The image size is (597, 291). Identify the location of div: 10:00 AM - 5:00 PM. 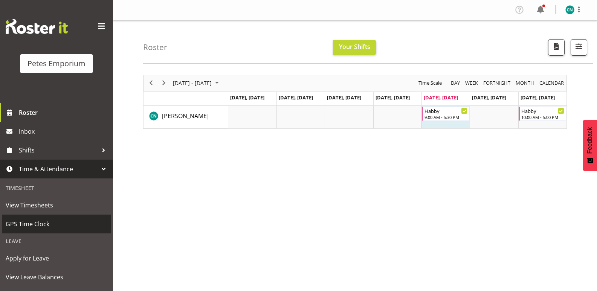
(542, 117).